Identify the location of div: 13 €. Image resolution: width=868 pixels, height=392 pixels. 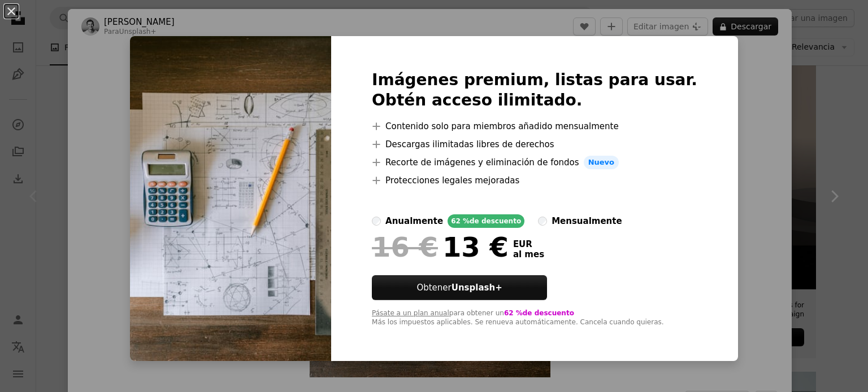
(440, 247).